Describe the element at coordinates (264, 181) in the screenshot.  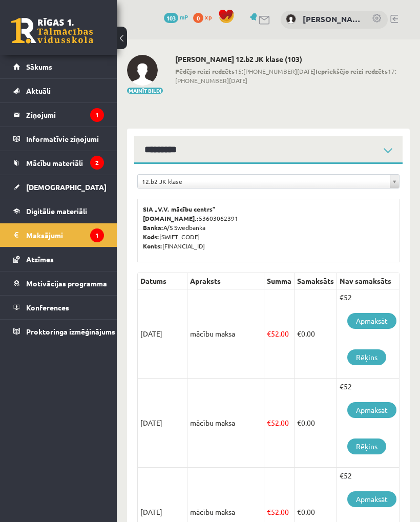
I see `span: 12.b2 JK klase` at that location.